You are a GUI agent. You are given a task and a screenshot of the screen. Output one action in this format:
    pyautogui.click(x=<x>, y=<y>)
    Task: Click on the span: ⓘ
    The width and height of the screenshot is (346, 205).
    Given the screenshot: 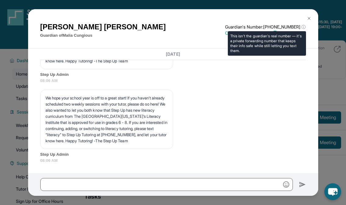 What is the action you would take?
    pyautogui.click(x=304, y=27)
    